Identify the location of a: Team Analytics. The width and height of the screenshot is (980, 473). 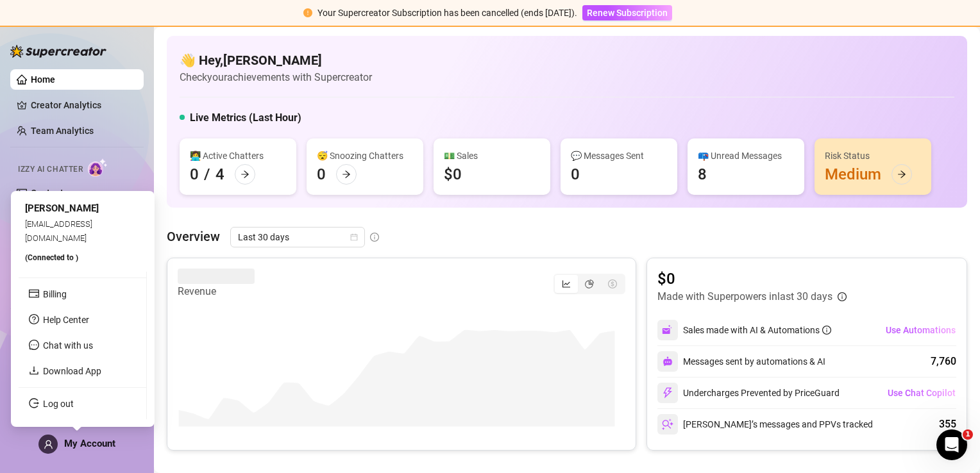
(62, 131).